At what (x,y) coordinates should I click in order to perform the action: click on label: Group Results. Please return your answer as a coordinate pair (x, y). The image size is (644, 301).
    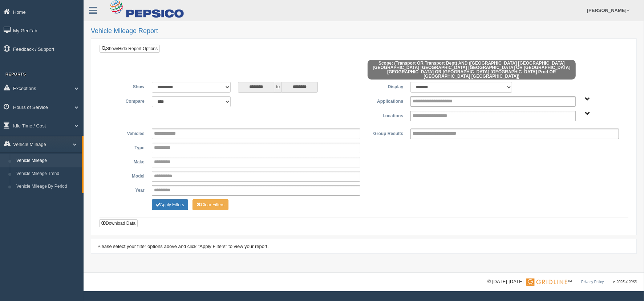
    Looking at the image, I should click on (385, 133).